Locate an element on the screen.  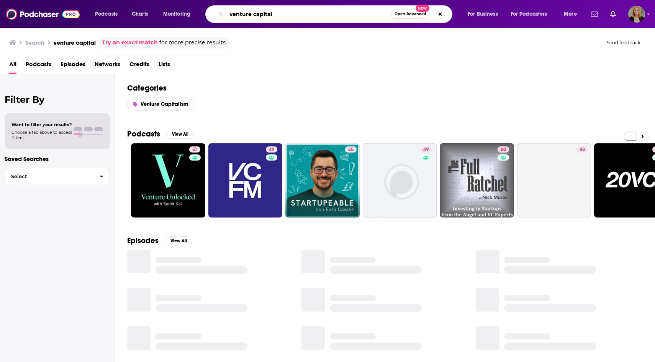
span: Select is located at coordinates (49, 176).